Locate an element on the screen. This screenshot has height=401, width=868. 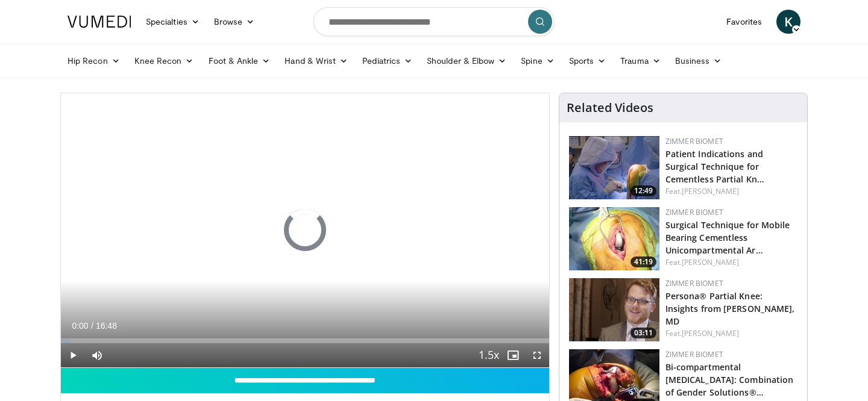
input: Search topics, interventions is located at coordinates (434, 22).